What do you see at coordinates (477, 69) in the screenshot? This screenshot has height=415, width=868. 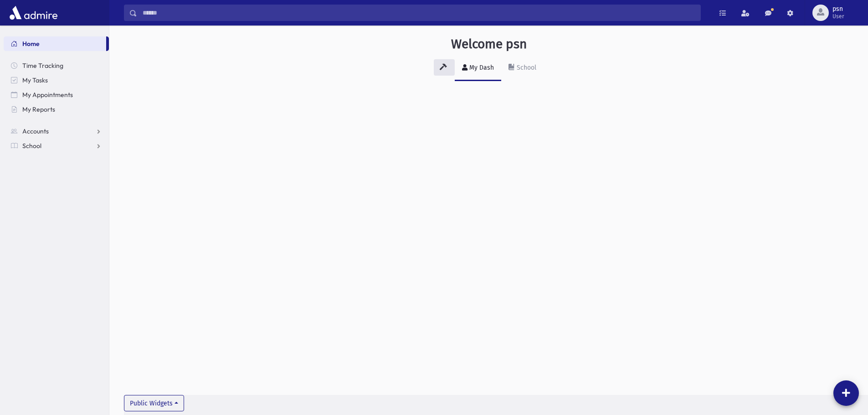 I see `a: My Dash` at bounding box center [477, 69].